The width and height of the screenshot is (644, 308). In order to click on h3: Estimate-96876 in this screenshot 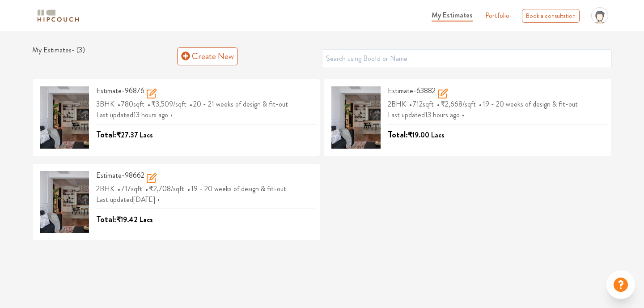, I will do `click(126, 93)`.